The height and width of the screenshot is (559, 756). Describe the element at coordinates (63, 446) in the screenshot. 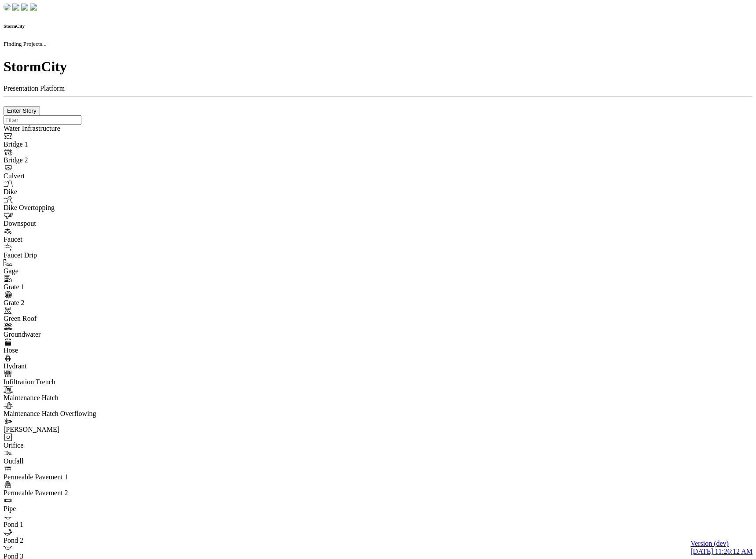

I see `div: Orifice` at that location.